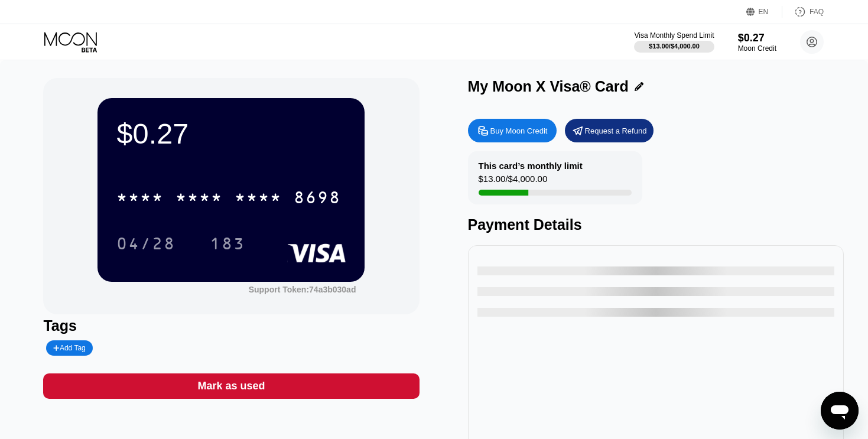 This screenshot has width=868, height=439. What do you see at coordinates (673, 42) in the screenshot?
I see `div: Visa Monthly Spend Limit$13.00/$4,000.00` at bounding box center [673, 42].